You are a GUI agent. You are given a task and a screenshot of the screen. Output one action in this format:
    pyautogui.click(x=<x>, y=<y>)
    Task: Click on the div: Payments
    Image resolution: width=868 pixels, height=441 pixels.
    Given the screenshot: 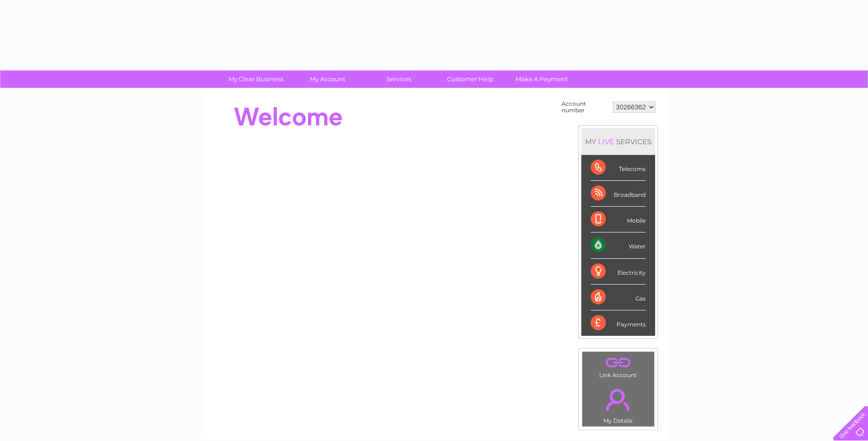 What is the action you would take?
    pyautogui.click(x=618, y=323)
    